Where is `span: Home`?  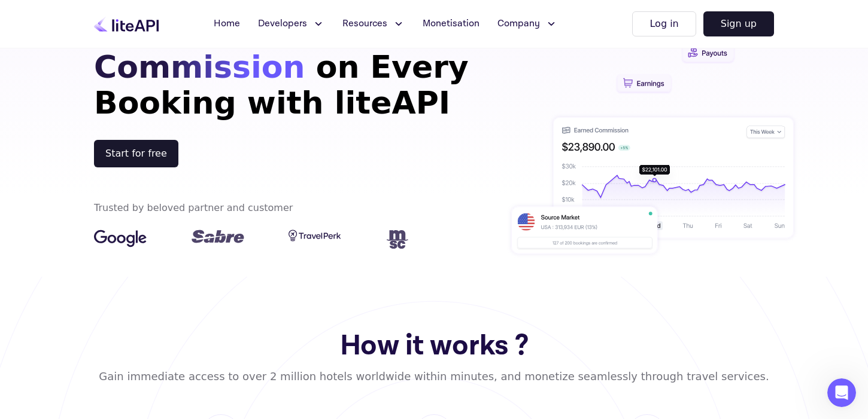
span: Home is located at coordinates (227, 24).